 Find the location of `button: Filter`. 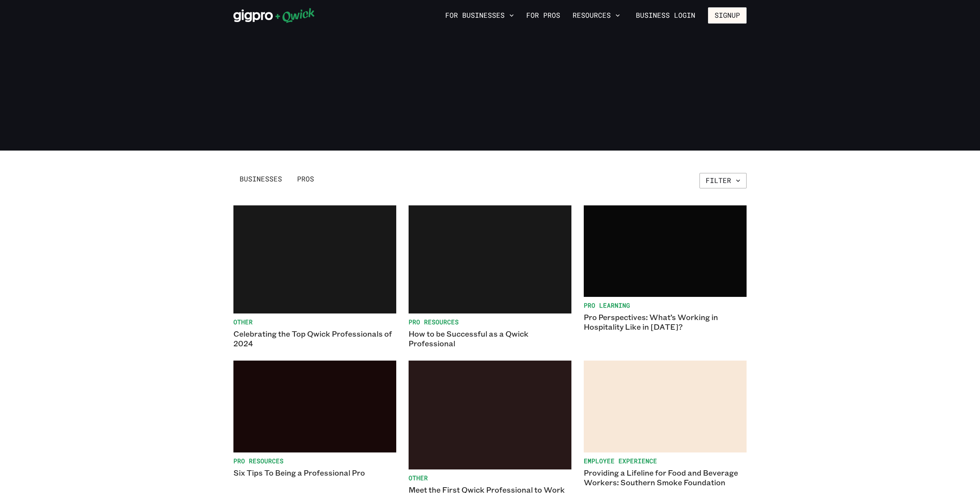

button: Filter is located at coordinates (723, 181).